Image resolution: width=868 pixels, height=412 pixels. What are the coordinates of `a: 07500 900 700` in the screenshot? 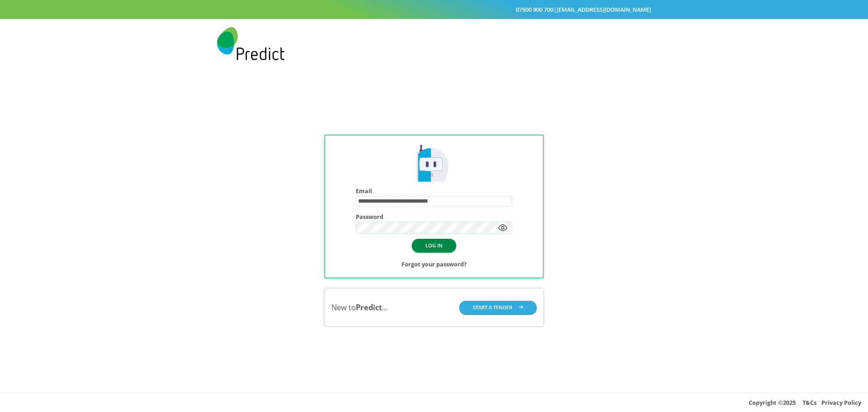 It's located at (535, 10).